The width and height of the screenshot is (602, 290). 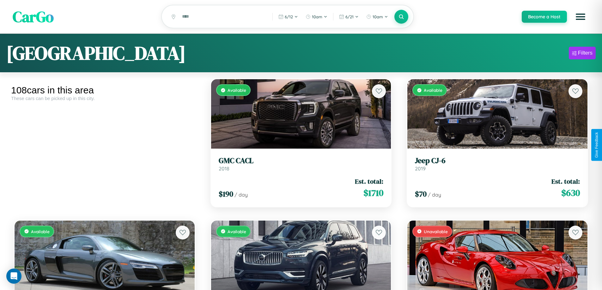 I want to click on div: Filters, so click(x=585, y=53).